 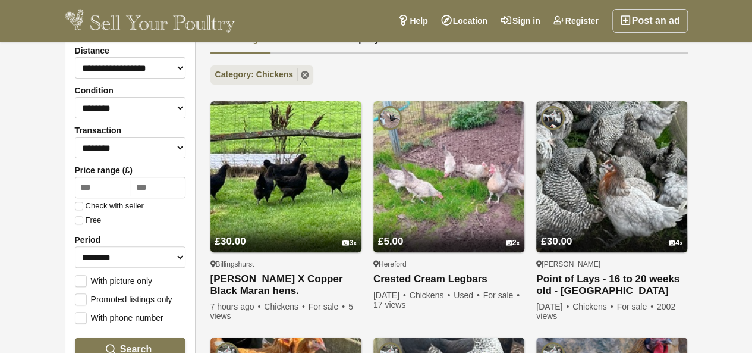 I want to click on label: With phone number, so click(x=119, y=317).